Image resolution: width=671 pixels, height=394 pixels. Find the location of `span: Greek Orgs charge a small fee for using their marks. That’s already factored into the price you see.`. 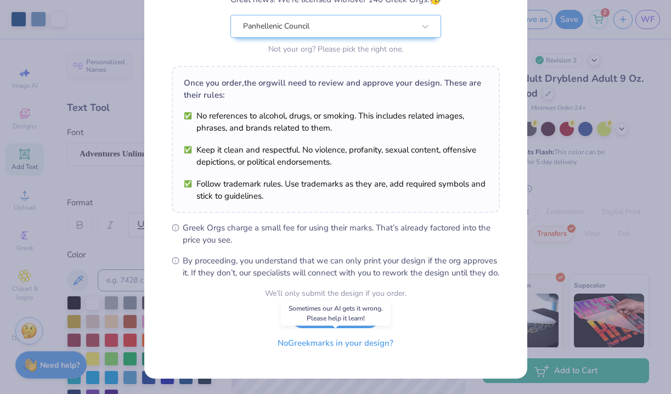

span: Greek Orgs charge a small fee for using their marks. That’s already factored into the price you see. is located at coordinates (341, 234).